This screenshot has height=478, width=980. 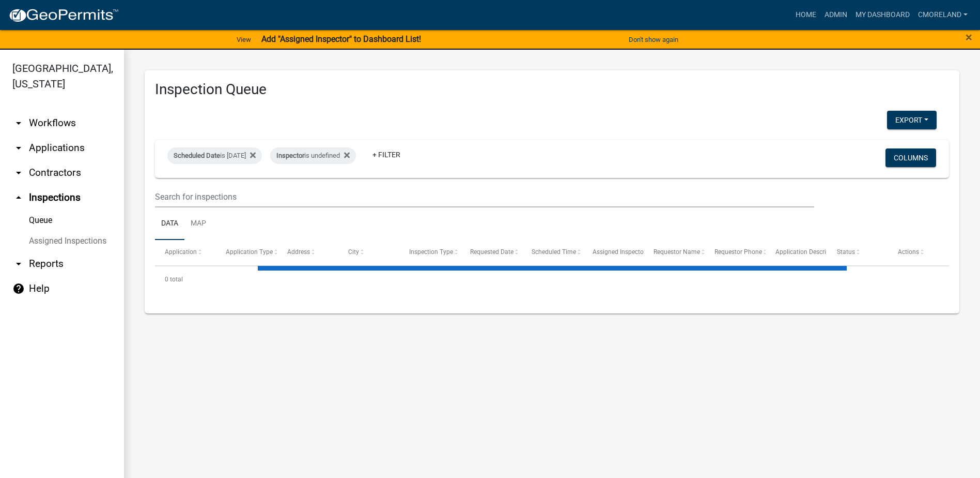 I want to click on button: Close, so click(x=968, y=37).